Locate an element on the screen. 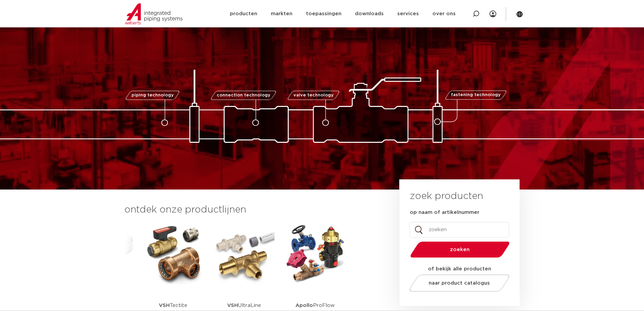 The width and height of the screenshot is (644, 311). h3: ontdek onze productlijnen is located at coordinates (251, 210).